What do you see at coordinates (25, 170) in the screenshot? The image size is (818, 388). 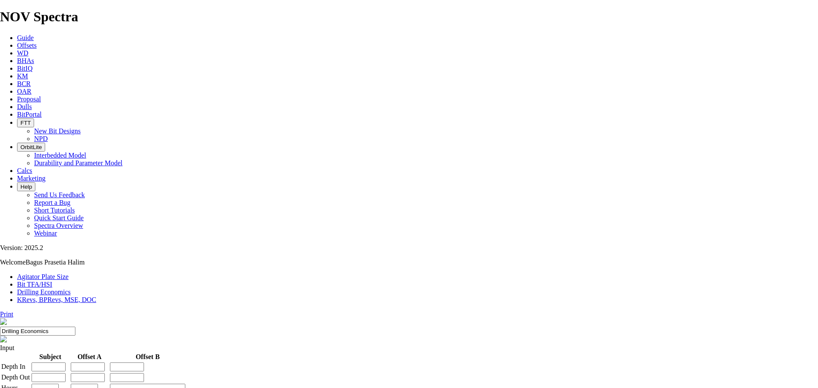 I see `a: Calcs` at bounding box center [25, 170].